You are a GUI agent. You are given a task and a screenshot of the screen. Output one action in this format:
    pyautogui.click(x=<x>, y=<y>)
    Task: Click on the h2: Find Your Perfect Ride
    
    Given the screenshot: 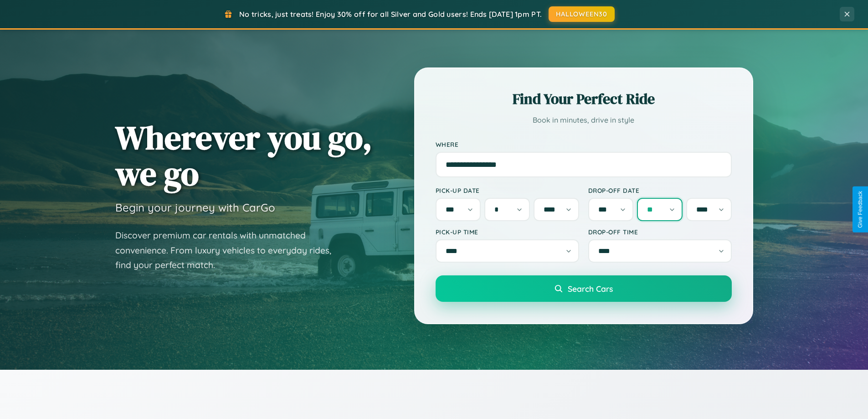 What is the action you would take?
    pyautogui.click(x=583, y=99)
    